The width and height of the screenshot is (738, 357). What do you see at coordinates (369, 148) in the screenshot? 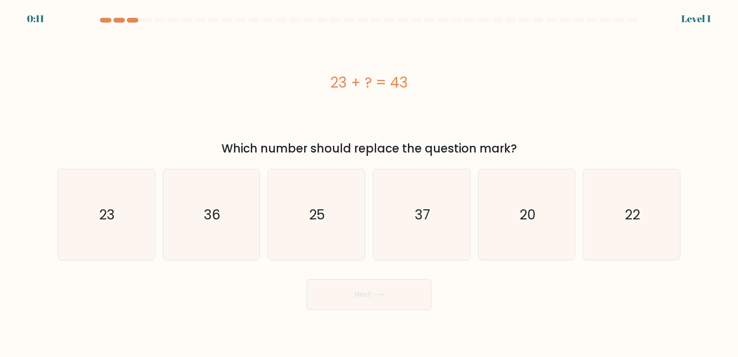
I see `div: Which number should replace the question mark?` at bounding box center [369, 148].